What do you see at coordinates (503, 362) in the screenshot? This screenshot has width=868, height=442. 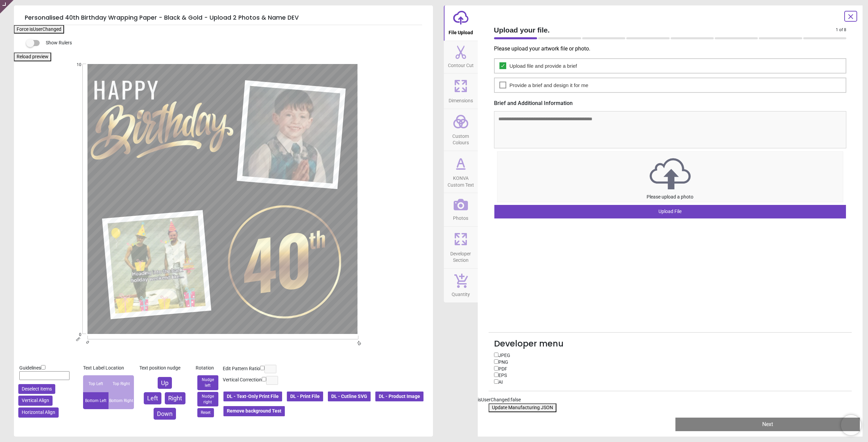 I see `label: PNG` at bounding box center [503, 362].